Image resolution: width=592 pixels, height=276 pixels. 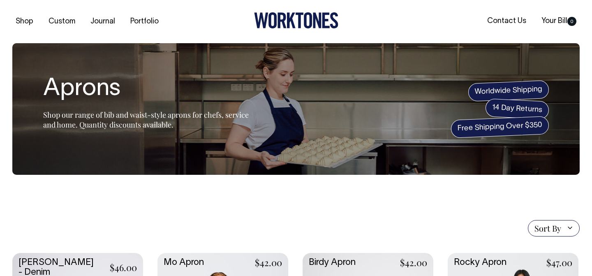 What do you see at coordinates (24, 21) in the screenshot?
I see `a: Shop` at bounding box center [24, 21].